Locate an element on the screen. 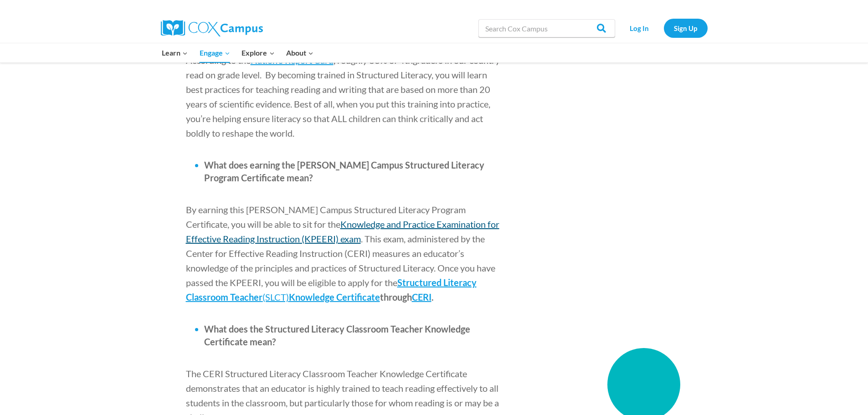  button: Child menu of Explore is located at coordinates (259, 53).